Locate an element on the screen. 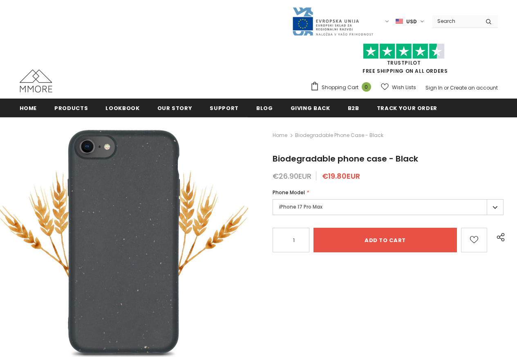 This screenshot has height=357, width=517. span: Home is located at coordinates (28, 108).